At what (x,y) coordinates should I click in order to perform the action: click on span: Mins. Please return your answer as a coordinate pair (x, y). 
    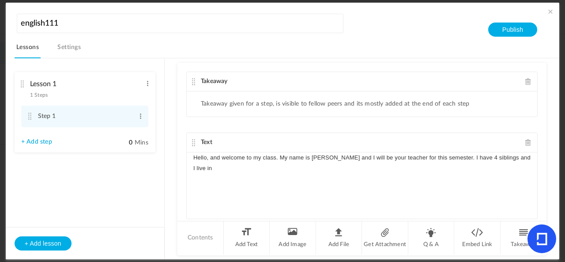
    Looking at the image, I should click on (141, 143).